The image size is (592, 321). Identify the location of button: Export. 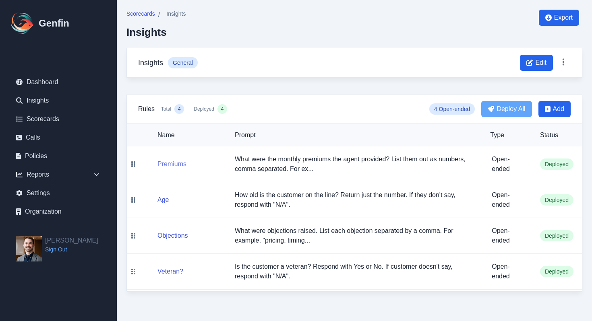
(559, 18).